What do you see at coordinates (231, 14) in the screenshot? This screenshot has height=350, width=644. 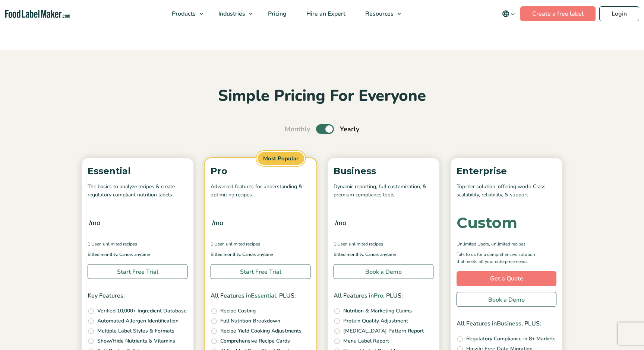 I see `span: Industries` at bounding box center [231, 14].